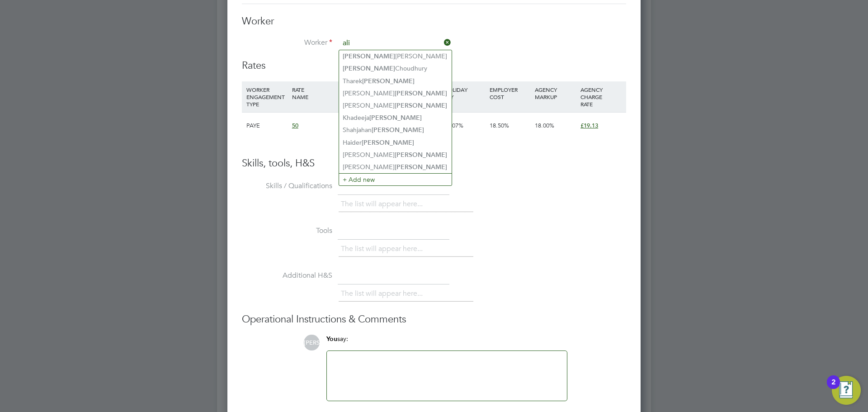 This screenshot has height=412, width=868. What do you see at coordinates (320, 93) in the screenshot?
I see `div: RATE NAME` at bounding box center [320, 93].